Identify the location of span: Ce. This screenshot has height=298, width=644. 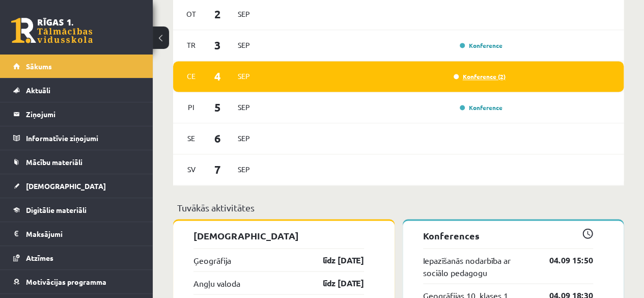
(191, 76).